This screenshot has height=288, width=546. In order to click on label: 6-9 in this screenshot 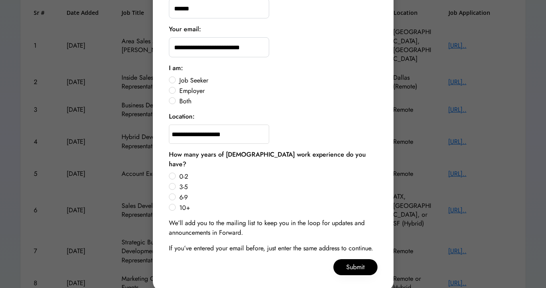, I will do `click(277, 198)`.